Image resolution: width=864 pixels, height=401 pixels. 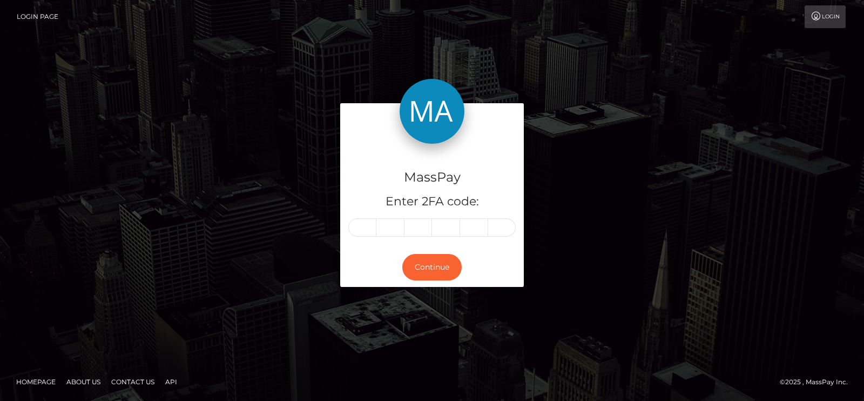 What do you see at coordinates (432, 267) in the screenshot?
I see `button: Continue` at bounding box center [432, 267].